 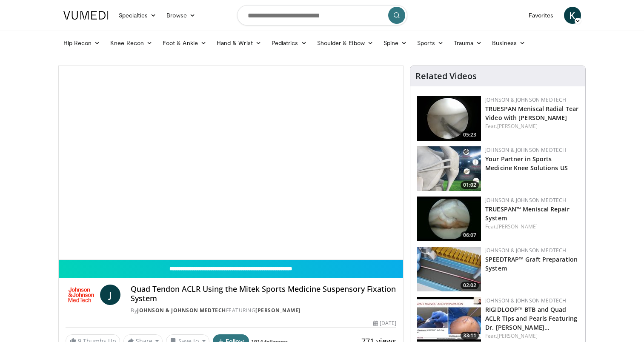 What do you see at coordinates (395, 43) in the screenshot?
I see `a: Spine` at bounding box center [395, 43].